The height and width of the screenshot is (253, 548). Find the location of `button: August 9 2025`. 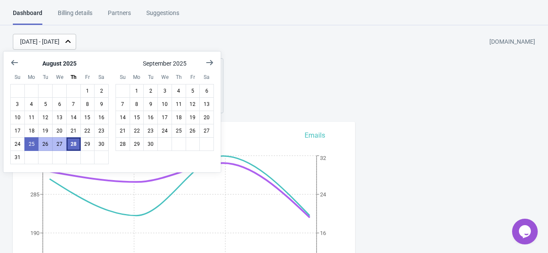

button: August 9 2025 is located at coordinates (101, 104).